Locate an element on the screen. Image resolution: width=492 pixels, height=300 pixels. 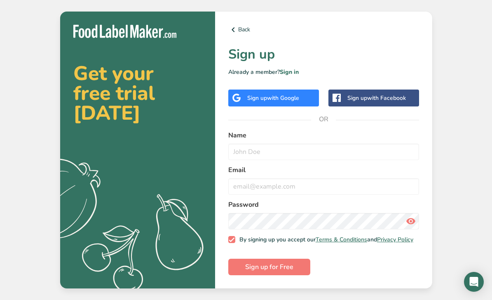
a: Sign in is located at coordinates (289, 72).